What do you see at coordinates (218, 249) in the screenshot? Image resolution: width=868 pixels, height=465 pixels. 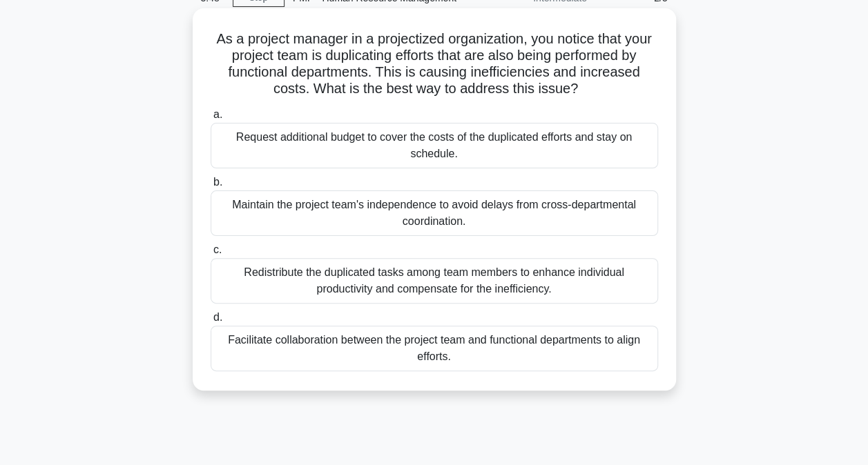 I see `span: c.` at bounding box center [218, 249].